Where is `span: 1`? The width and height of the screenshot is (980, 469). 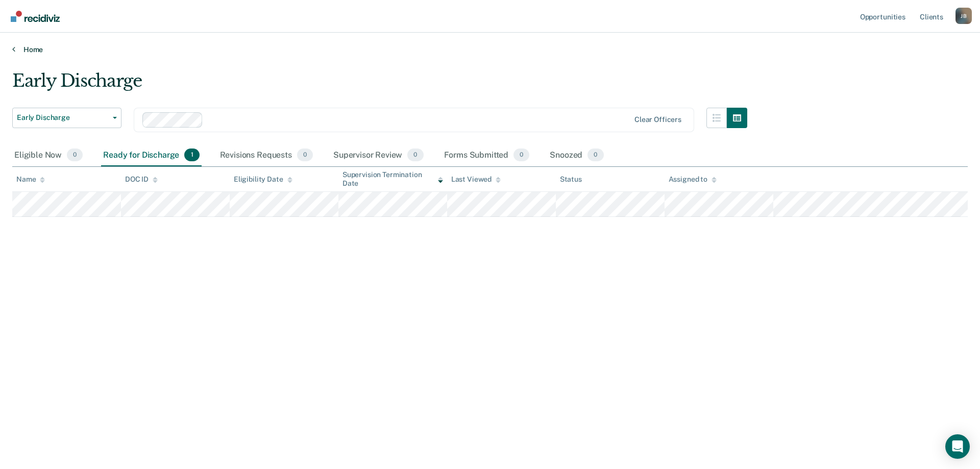 span: 1 is located at coordinates (191, 155).